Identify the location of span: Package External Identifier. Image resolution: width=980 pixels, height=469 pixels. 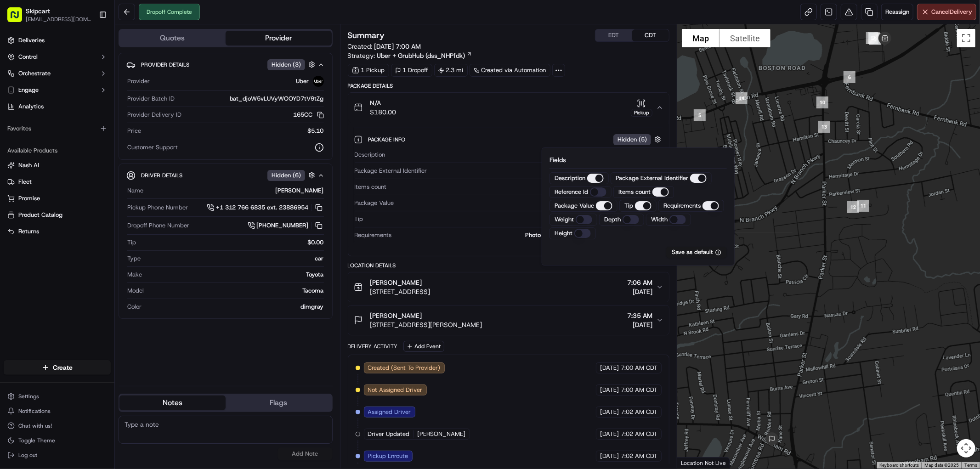
(391, 171).